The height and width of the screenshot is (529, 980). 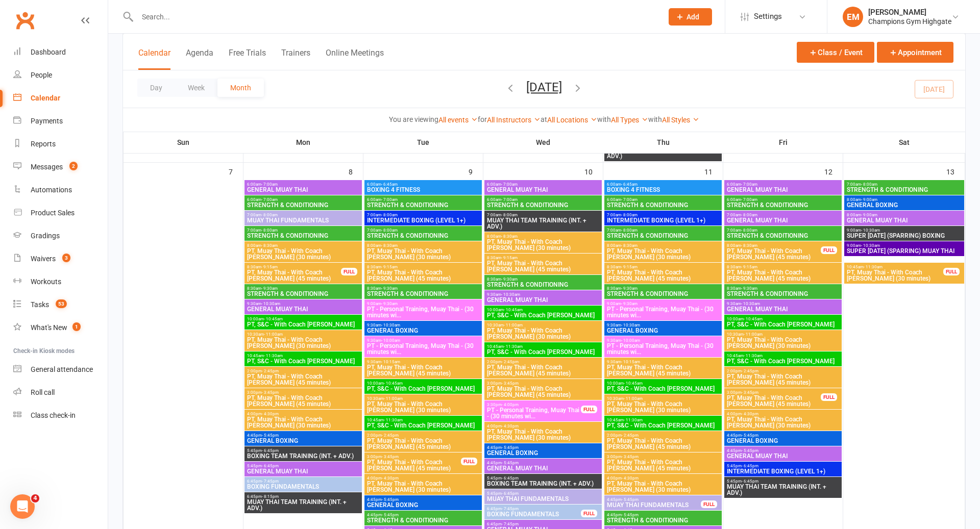 What do you see at coordinates (749, 371) in the screenshot?
I see `span: - 2:45pm` at bounding box center [749, 371].